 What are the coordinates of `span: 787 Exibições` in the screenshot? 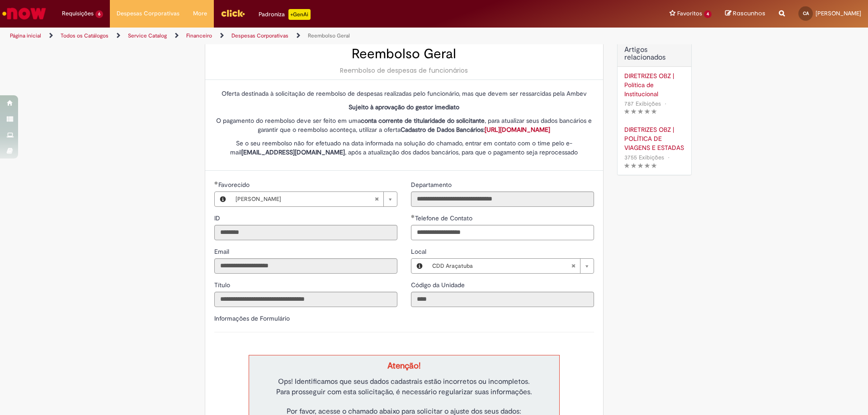 It's located at (642, 103).